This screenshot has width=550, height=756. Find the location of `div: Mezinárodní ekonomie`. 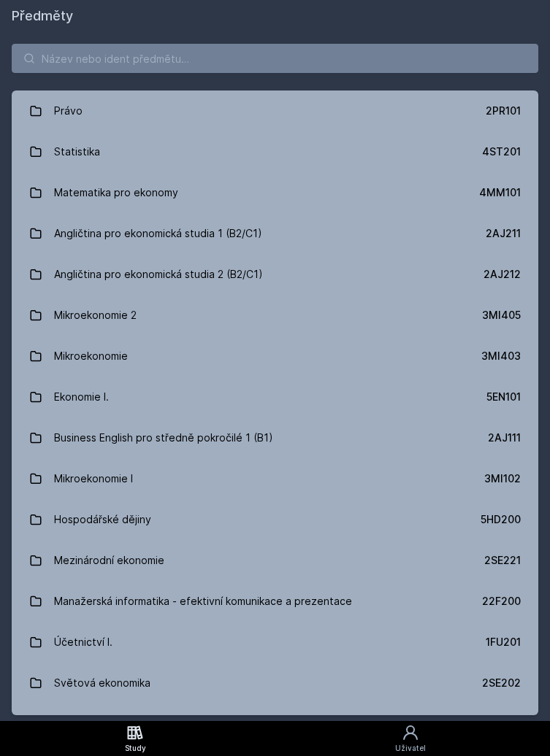

div: Mezinárodní ekonomie is located at coordinates (109, 560).